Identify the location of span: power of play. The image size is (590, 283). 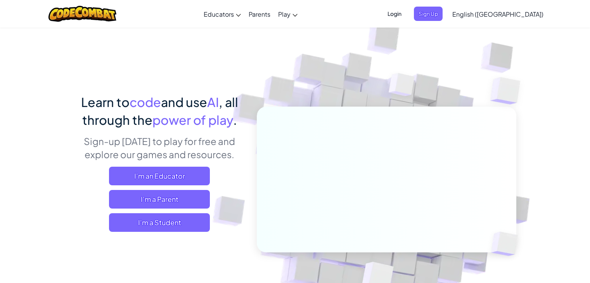
(193, 120).